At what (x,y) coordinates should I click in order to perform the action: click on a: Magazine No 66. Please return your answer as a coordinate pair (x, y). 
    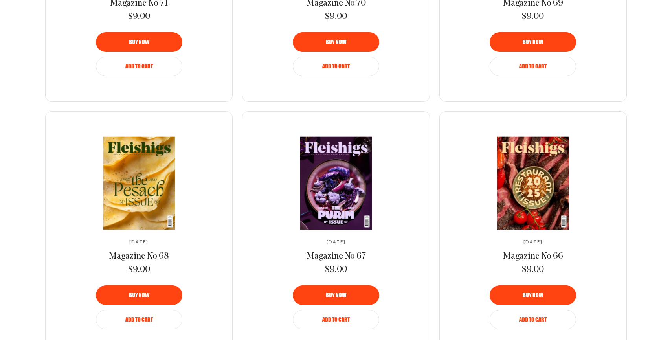
    Looking at the image, I should click on (533, 257).